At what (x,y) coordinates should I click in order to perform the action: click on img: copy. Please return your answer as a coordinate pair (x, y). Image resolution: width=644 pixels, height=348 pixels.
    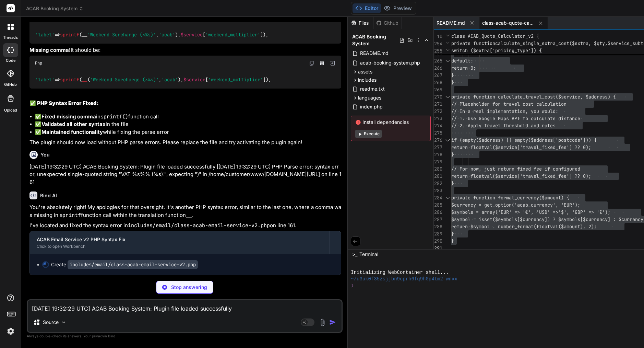
    Looking at the image, I should click on (312, 63).